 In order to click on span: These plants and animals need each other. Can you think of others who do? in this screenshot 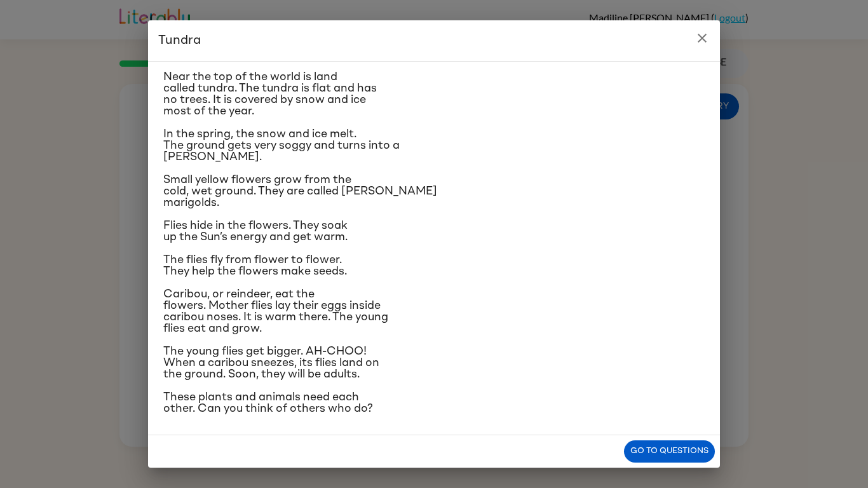, I will do `click(268, 403)`.